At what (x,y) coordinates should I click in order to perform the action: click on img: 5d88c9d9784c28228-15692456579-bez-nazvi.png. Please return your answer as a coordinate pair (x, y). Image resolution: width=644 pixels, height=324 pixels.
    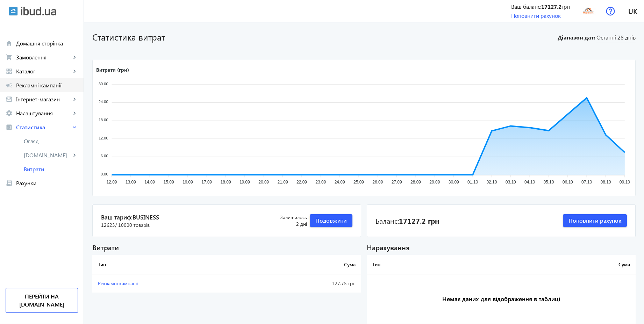
    Looking at the image, I should click on (588, 11).